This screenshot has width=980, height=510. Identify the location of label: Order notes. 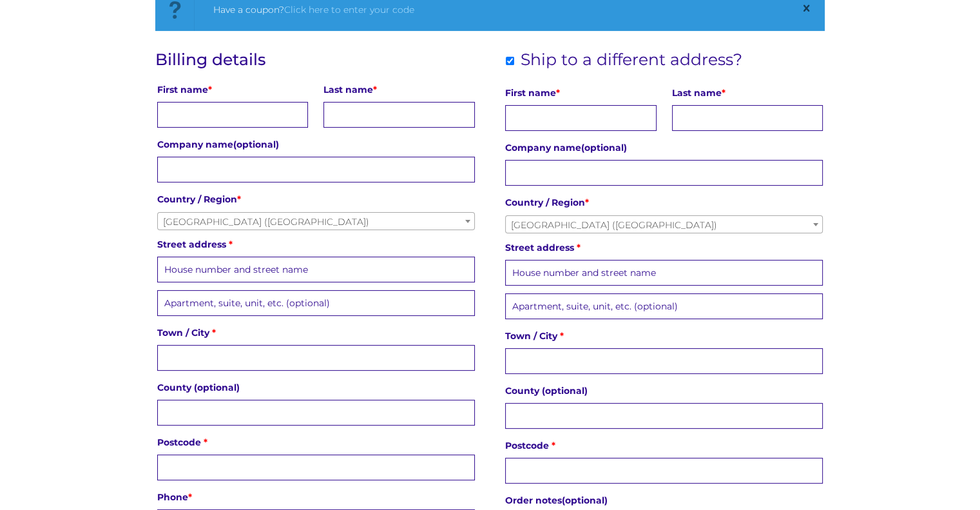
(663, 500).